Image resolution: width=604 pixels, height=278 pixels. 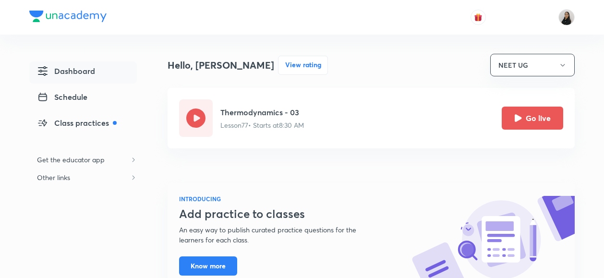 I want to click on h6: Get the educator app, so click(x=71, y=159).